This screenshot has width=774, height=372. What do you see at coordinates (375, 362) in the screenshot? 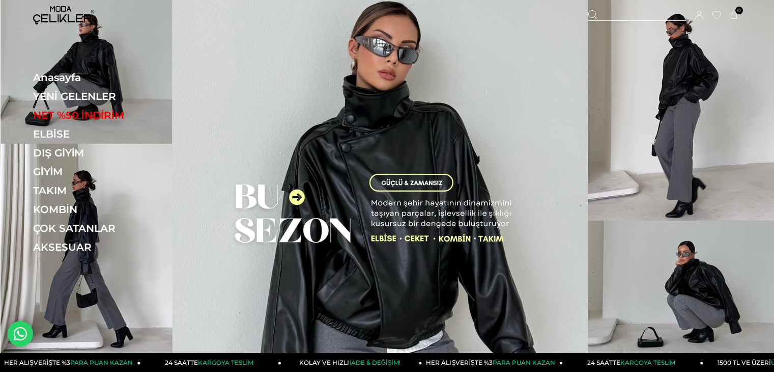
I see `span: İADE & DEĞİŞİM!` at bounding box center [375, 362].